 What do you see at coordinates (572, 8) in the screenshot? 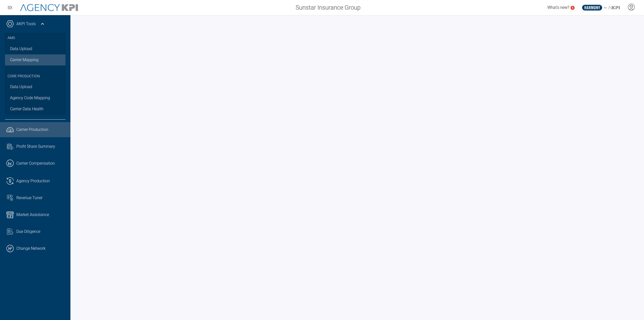
I see `text: 5` at bounding box center [572, 8].